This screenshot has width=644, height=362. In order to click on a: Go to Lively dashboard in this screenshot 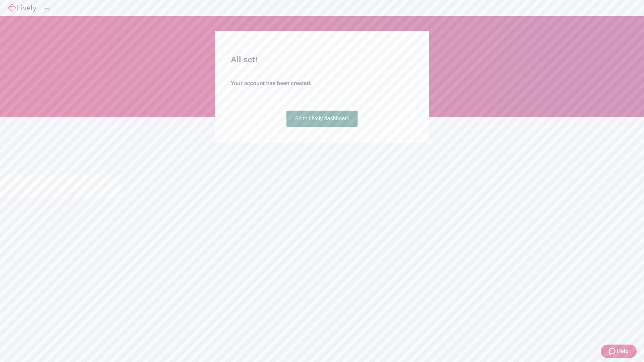, I will do `click(322, 119)`.